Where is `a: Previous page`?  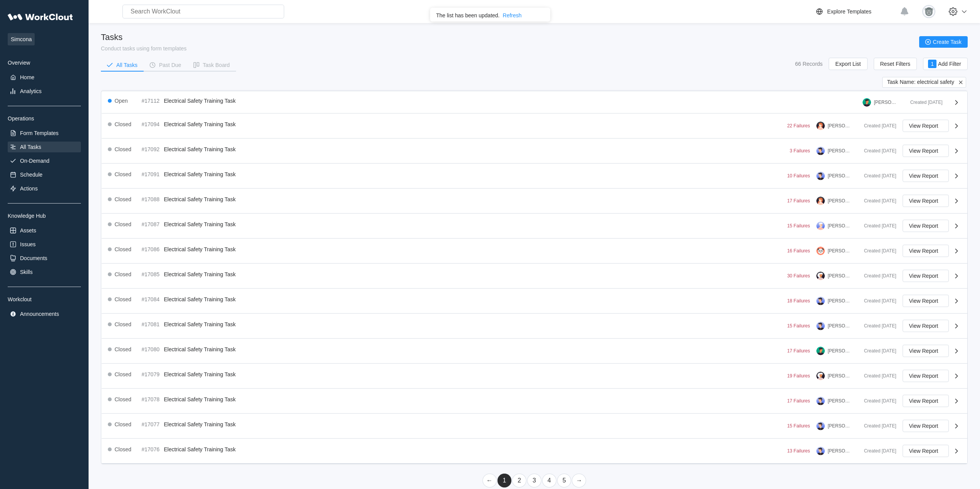 a: Previous page is located at coordinates (489, 481).